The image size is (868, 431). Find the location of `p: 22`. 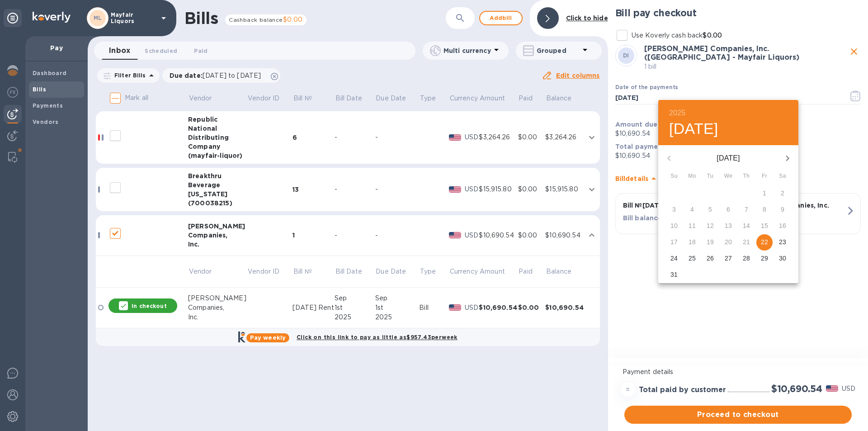

p: 22 is located at coordinates (764, 242).